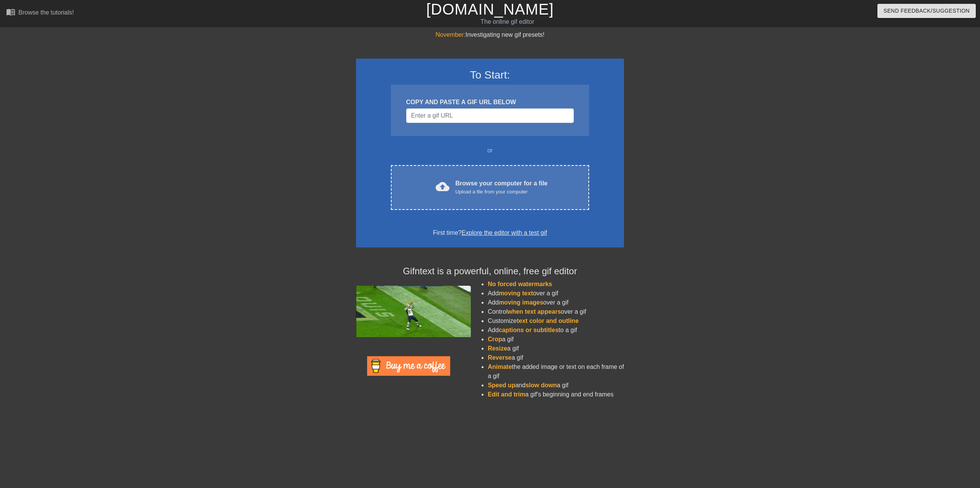 The width and height of the screenshot is (980, 488). Describe the element at coordinates (521, 302) in the screenshot. I see `span: moving images` at that location.